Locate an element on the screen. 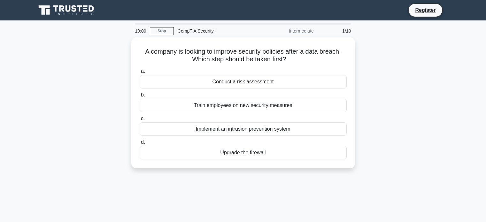  span: c. is located at coordinates (143, 118).